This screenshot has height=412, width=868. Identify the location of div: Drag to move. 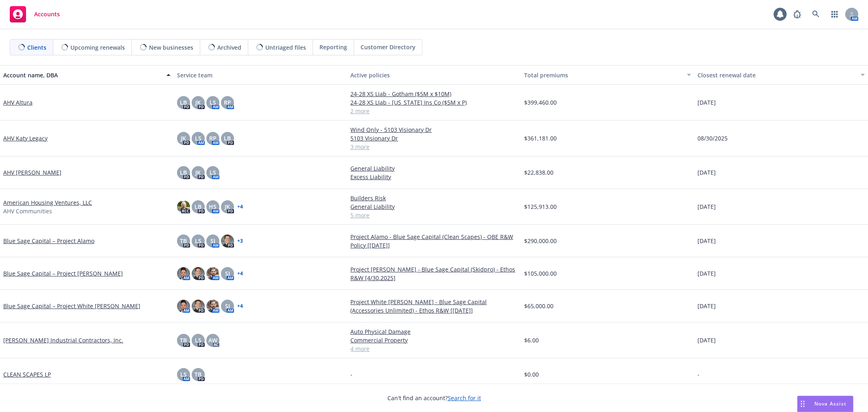
(802, 404).